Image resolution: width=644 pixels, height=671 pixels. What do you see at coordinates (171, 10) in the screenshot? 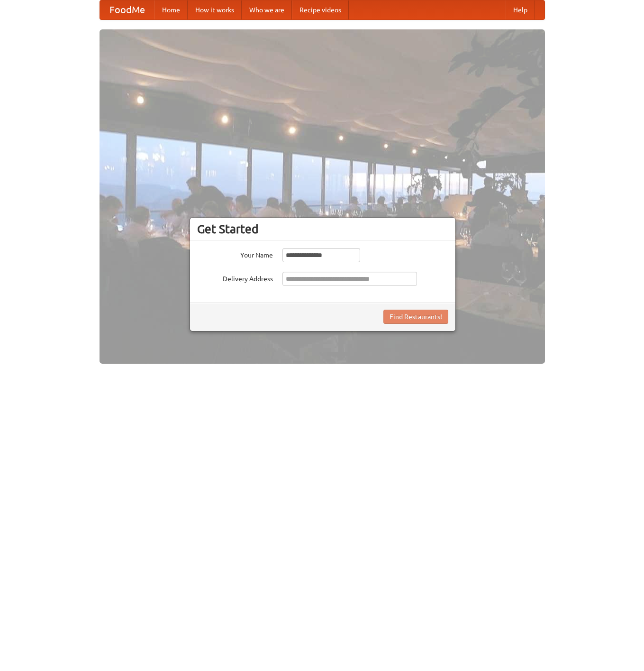
I see `a: Home` at bounding box center [171, 10].